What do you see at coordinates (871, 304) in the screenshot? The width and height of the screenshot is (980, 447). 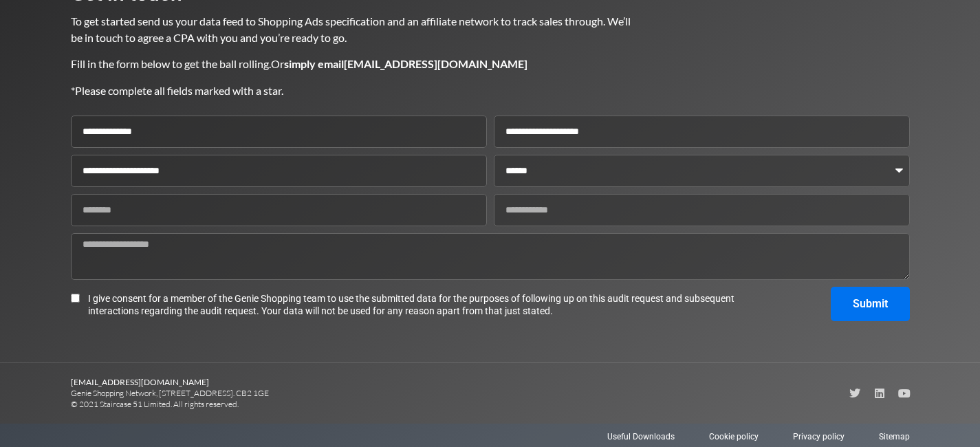 I see `span: Submit` at bounding box center [871, 304].